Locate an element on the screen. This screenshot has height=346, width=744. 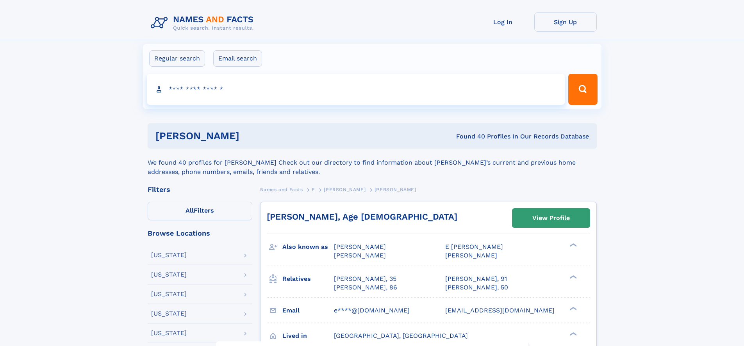
a: Log In is located at coordinates (503, 22).